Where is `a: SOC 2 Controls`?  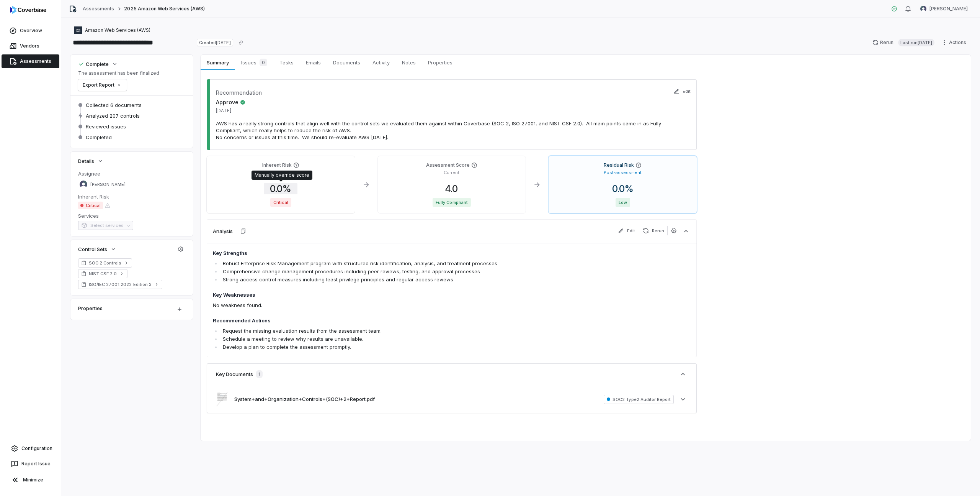 a: SOC 2 Controls is located at coordinates (105, 263).